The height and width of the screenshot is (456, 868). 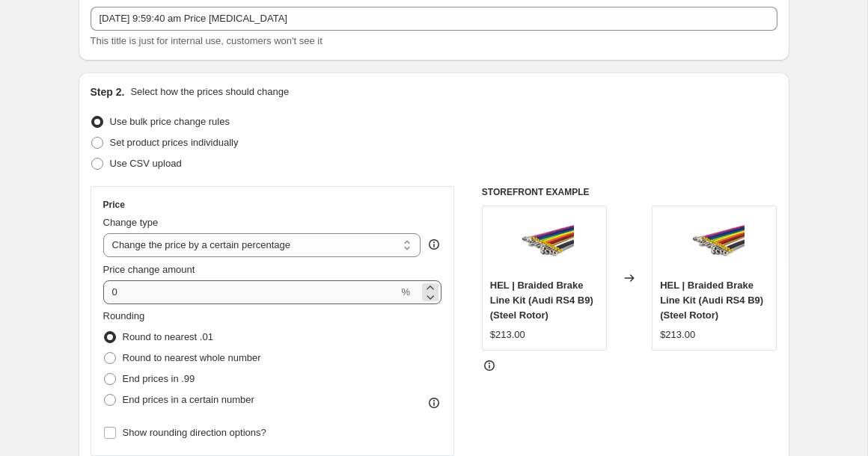 I want to click on span: Show rounding direction options?, so click(x=194, y=432).